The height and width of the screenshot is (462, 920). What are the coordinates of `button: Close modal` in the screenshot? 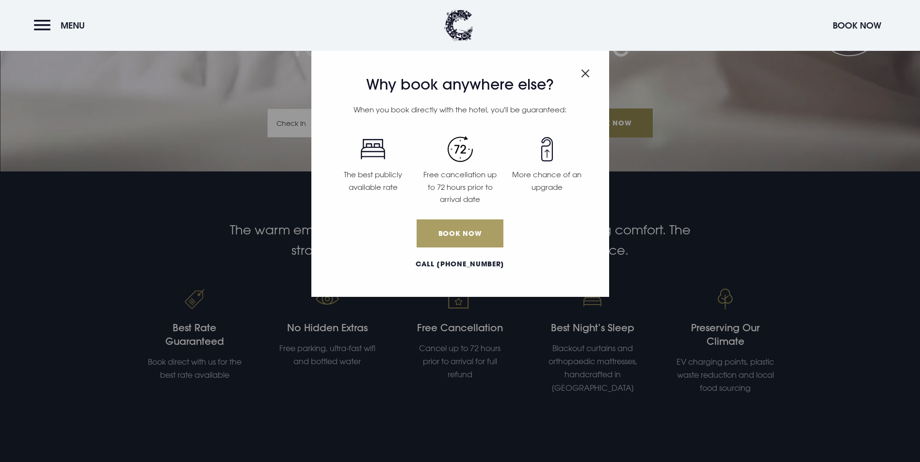 It's located at (585, 72).